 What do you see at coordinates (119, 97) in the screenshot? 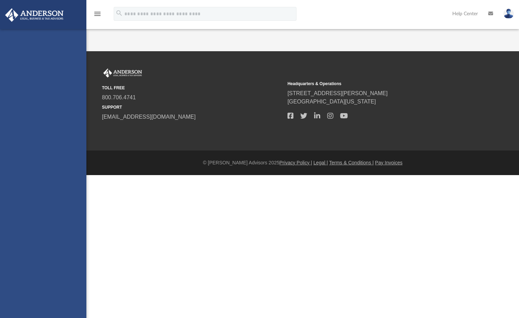
I see `a: 800.706.4741` at bounding box center [119, 97].